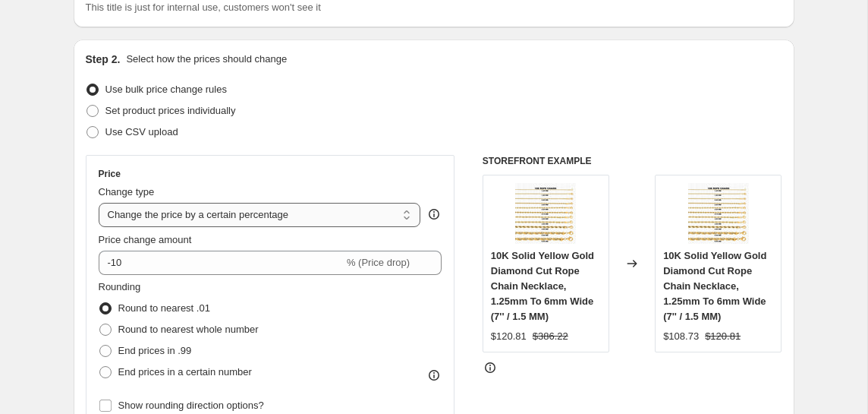 The height and width of the screenshot is (414, 868). What do you see at coordinates (680, 337) in the screenshot?
I see `div: $108.73` at bounding box center [680, 337].